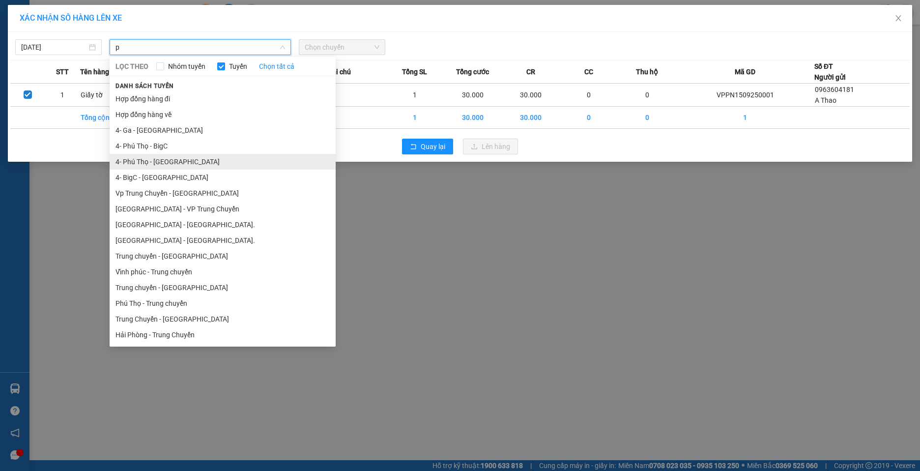  Describe the element at coordinates (898, 18) in the screenshot. I see `span: close` at that location.